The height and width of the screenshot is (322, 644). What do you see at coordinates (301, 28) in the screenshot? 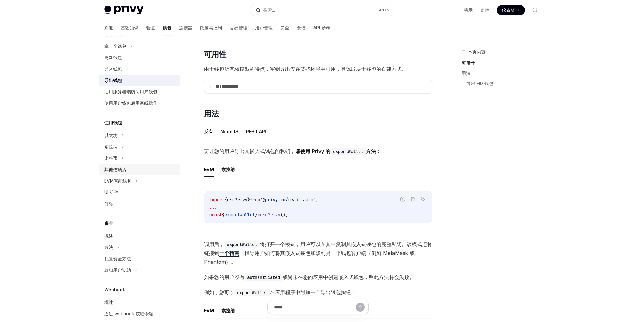
I see `a: 食谱` at bounding box center [301, 28].